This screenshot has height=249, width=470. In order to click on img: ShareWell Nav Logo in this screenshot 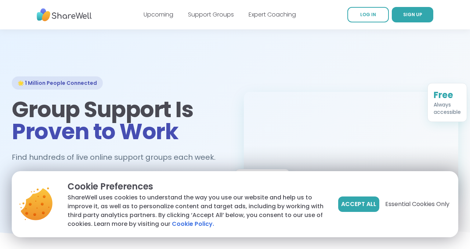, I will do `click(64, 15)`.